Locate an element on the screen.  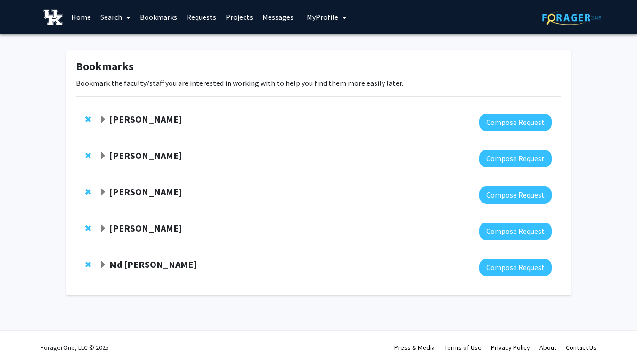
span: Expand Thomas Kampourakis Bookmark is located at coordinates (103, 120).